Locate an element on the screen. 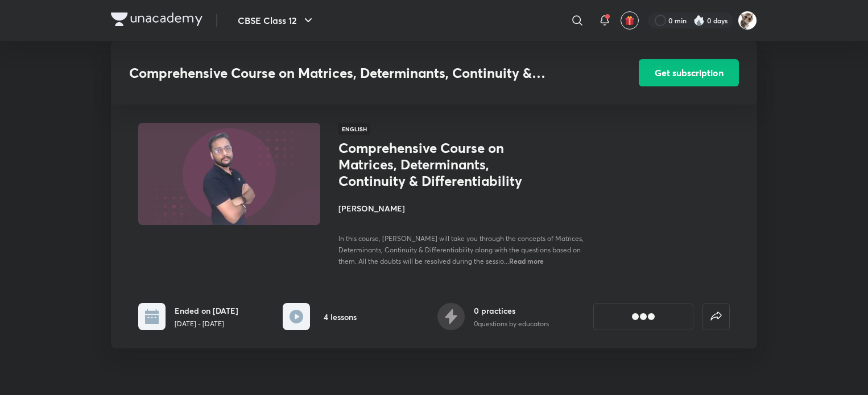 This screenshot has width=868, height=395. button: [object Object] is located at coordinates (643, 317).